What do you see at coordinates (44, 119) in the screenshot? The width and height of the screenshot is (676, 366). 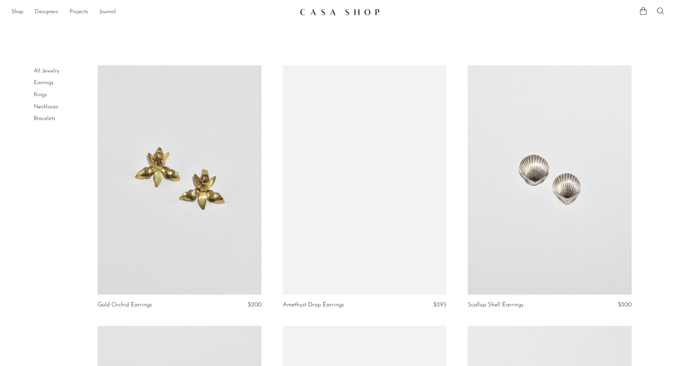 I see `a: Bracelets` at bounding box center [44, 119].